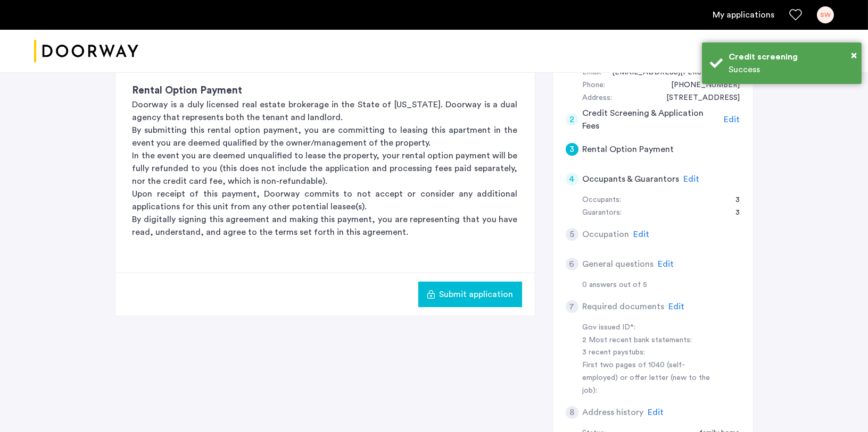  Describe the element at coordinates (624, 307) in the screenshot. I see `h5: Required documents` at that location.